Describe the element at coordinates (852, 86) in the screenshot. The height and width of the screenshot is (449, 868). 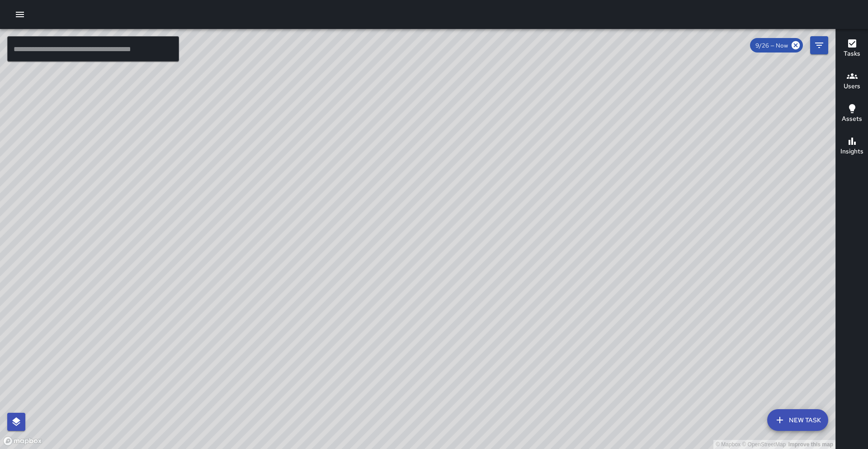
I see `h6: Users` at that location.